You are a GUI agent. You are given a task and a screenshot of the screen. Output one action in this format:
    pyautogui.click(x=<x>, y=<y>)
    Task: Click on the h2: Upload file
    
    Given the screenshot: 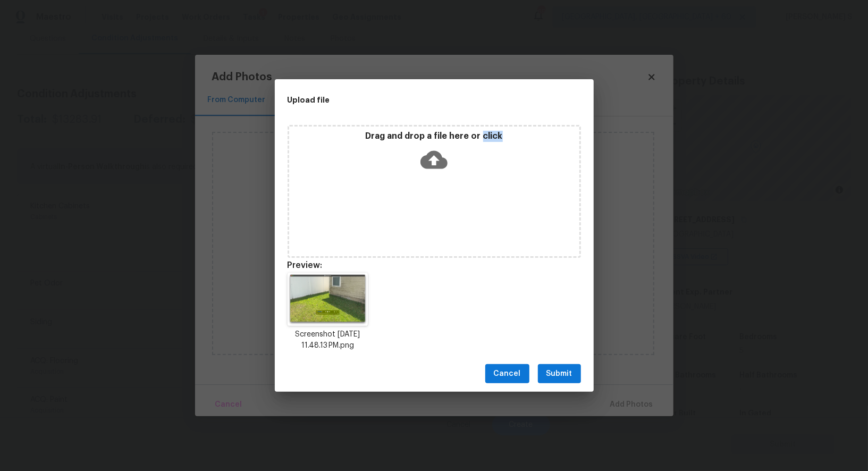 What is the action you would take?
    pyautogui.click(x=410, y=100)
    